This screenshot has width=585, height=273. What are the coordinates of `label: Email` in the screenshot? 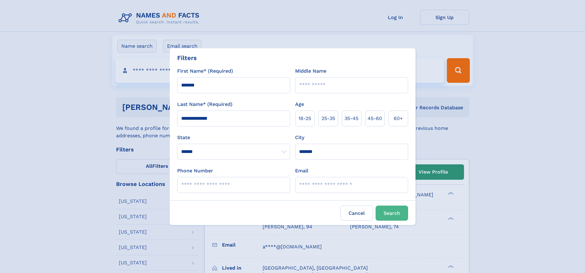 It's located at (302, 171).